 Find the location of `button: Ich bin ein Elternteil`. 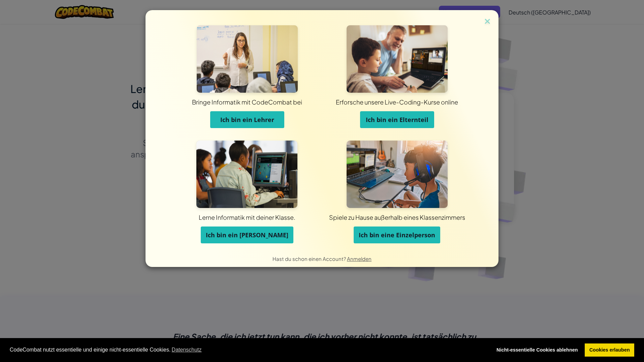

button: Ich bin ein Elternteil is located at coordinates (397, 120).